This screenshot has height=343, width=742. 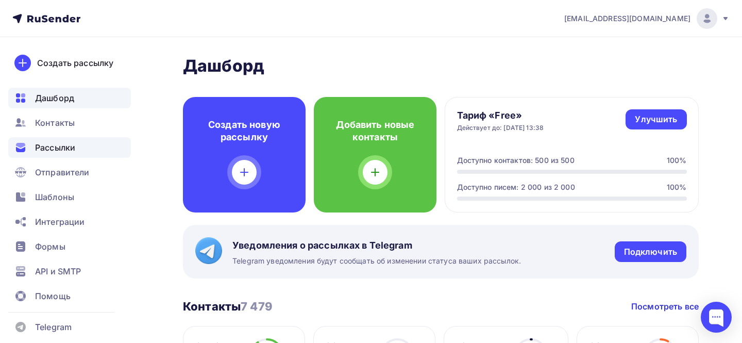 What do you see at coordinates (55, 197) in the screenshot?
I see `span: Шаблоны` at bounding box center [55, 197].